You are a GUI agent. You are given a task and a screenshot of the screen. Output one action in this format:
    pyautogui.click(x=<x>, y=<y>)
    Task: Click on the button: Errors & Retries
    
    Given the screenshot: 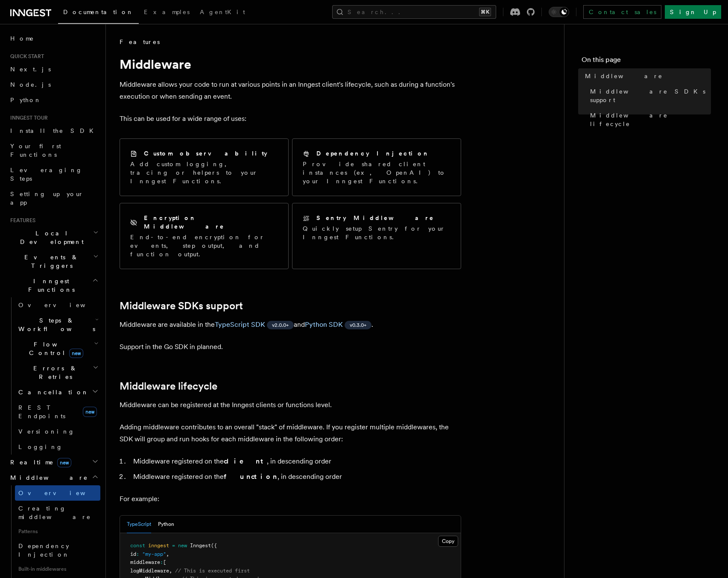 What is the action you would take?
    pyautogui.click(x=58, y=372)
    